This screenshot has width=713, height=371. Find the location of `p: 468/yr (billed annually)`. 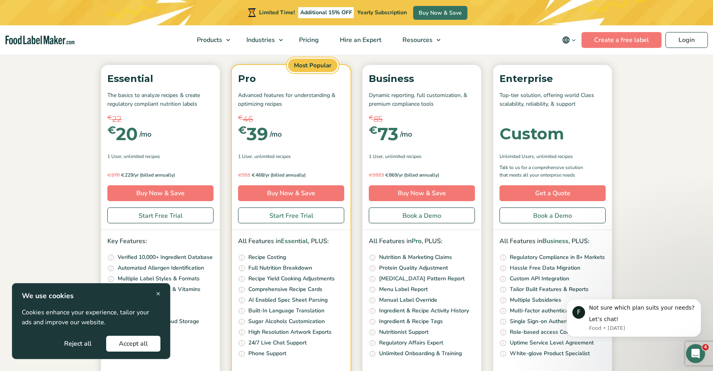

p: 468/yr (billed annually) is located at coordinates (291, 175).